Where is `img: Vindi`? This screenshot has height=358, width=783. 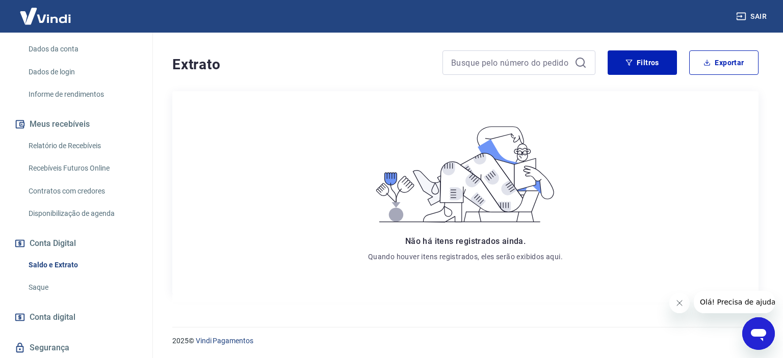 img: Vindi is located at coordinates (45, 16).